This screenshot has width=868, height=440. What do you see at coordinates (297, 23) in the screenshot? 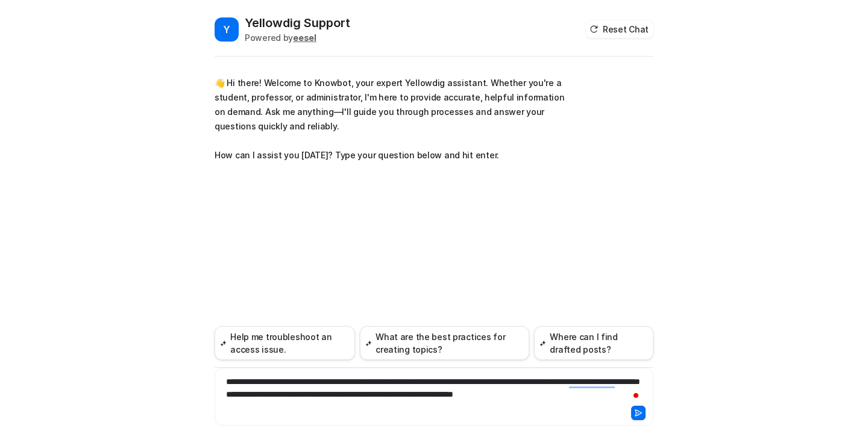
I see `h2: Yellowdig Support` at bounding box center [297, 23].